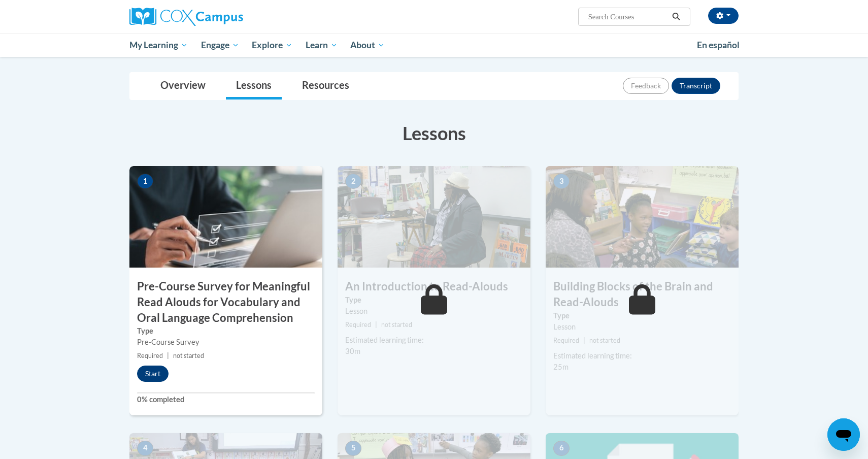 Image resolution: width=868 pixels, height=459 pixels. Describe the element at coordinates (645, 86) in the screenshot. I see `button: Feedback` at that location.